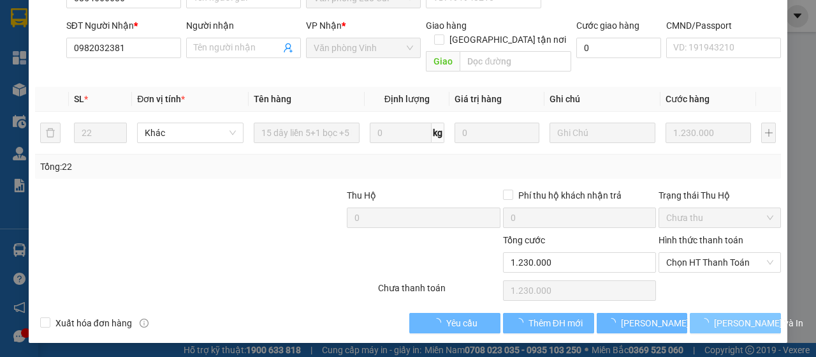 This screenshot has height=357, width=816. I want to click on input: Cước giao hàng, so click(619, 48).